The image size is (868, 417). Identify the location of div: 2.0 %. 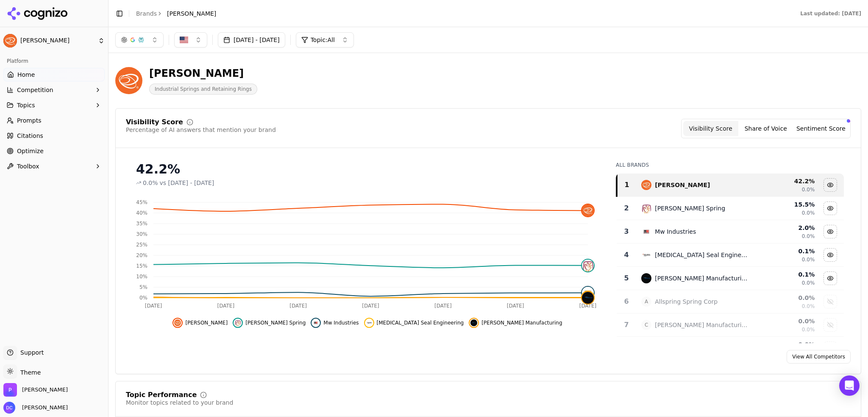
(785, 228).